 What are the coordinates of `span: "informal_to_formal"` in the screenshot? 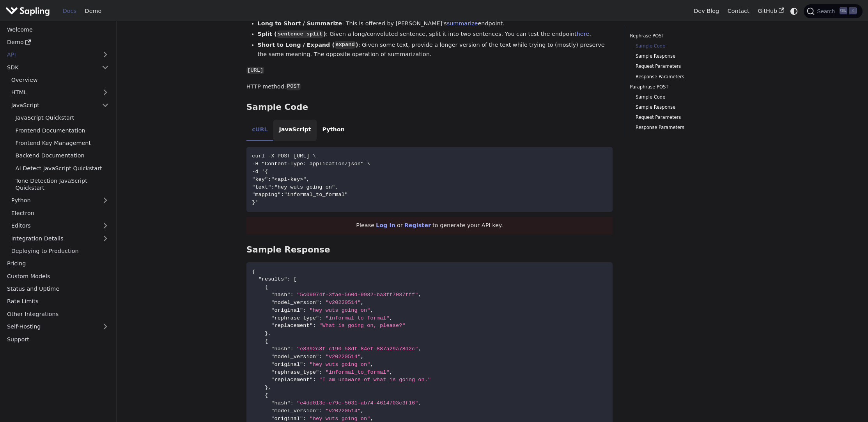 It's located at (358, 372).